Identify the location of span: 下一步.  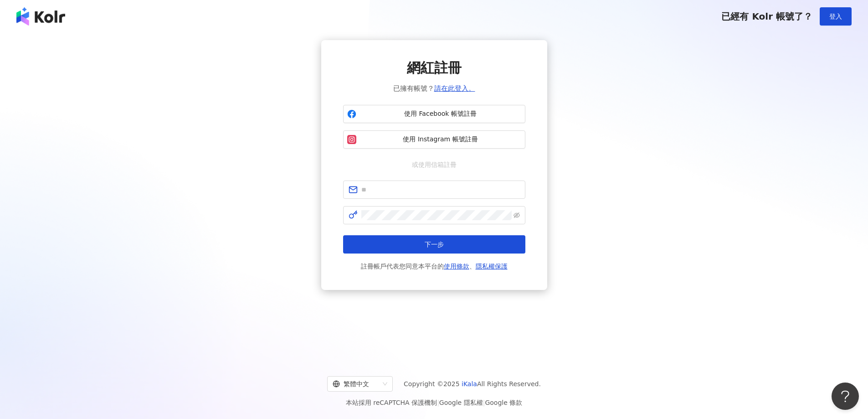
(434, 245).